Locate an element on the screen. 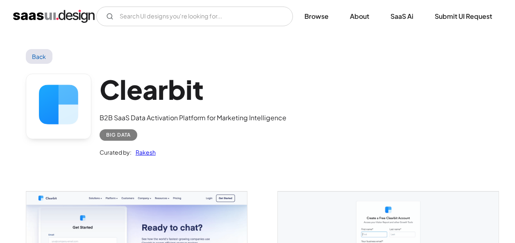 This screenshot has height=243, width=515. a: Back is located at coordinates (39, 57).